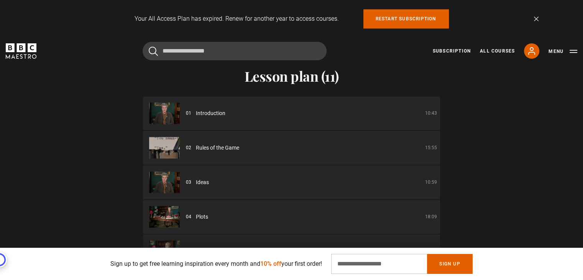  What do you see at coordinates (189, 113) in the screenshot?
I see `p: 01` at bounding box center [189, 113].